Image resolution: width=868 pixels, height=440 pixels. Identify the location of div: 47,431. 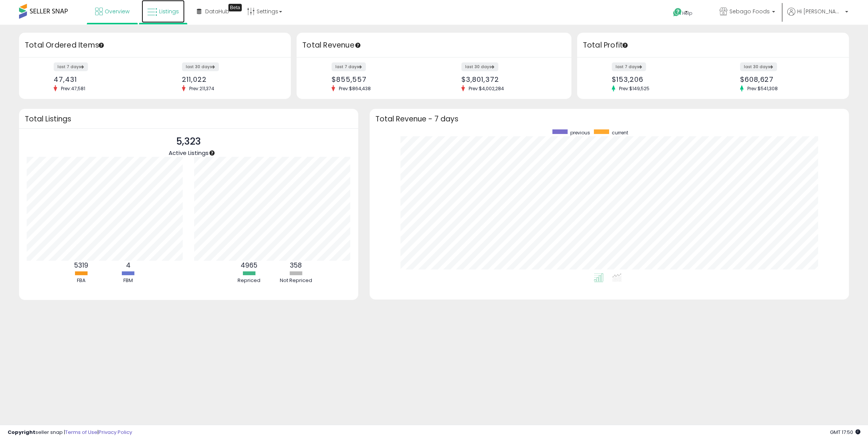
(101, 79).